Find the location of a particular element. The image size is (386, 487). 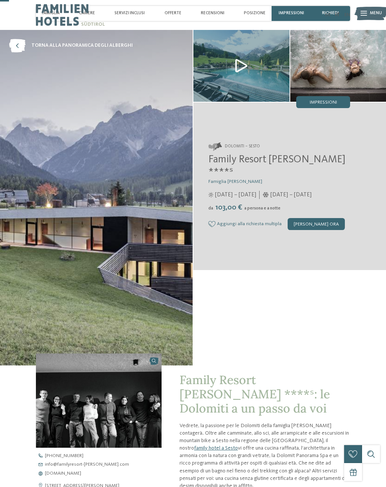

a: IT is located at coordinates (337, 15).